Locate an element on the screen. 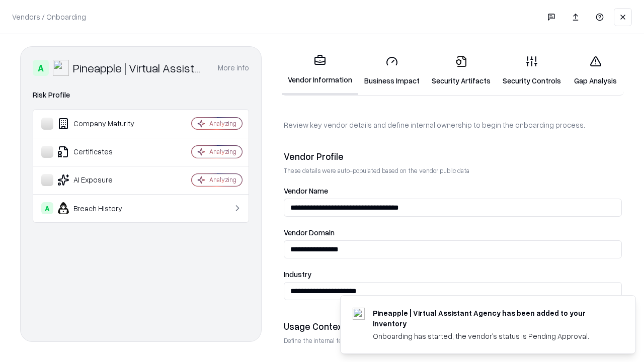 The height and width of the screenshot is (362, 644). p: Vendors / Onboarding is located at coordinates (49, 17).